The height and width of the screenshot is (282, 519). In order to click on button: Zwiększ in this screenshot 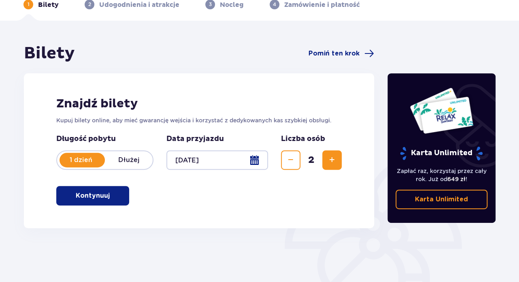, I will do `click(332, 160)`.